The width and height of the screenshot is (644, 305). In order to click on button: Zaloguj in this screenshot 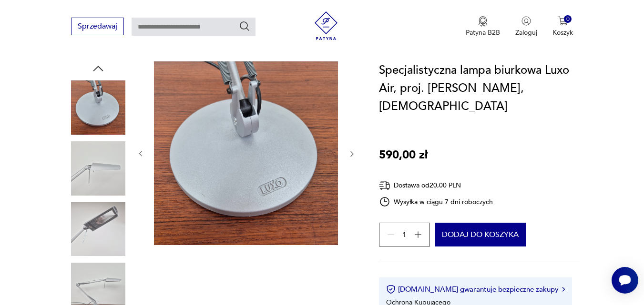, I will do `click(526, 27)`.